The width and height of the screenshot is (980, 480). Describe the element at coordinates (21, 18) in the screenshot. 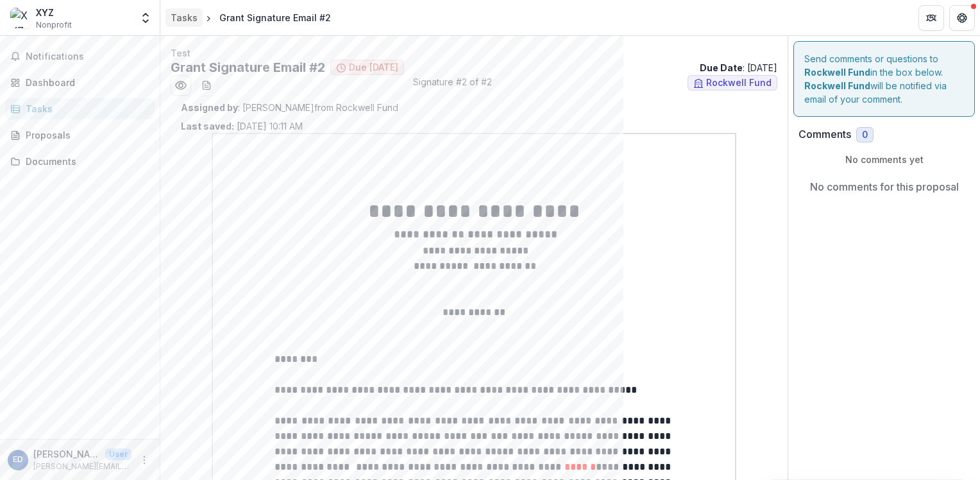

I see `img: XYZ` at that location.